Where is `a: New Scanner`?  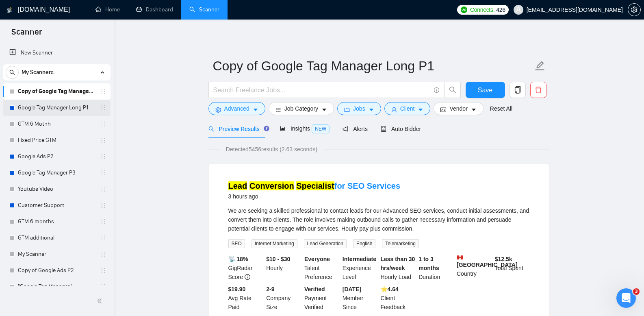
a: New Scanner is located at coordinates (56, 53).